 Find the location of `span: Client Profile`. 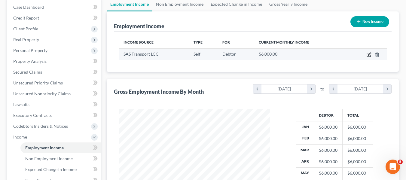

span: Client Profile is located at coordinates (26, 29).